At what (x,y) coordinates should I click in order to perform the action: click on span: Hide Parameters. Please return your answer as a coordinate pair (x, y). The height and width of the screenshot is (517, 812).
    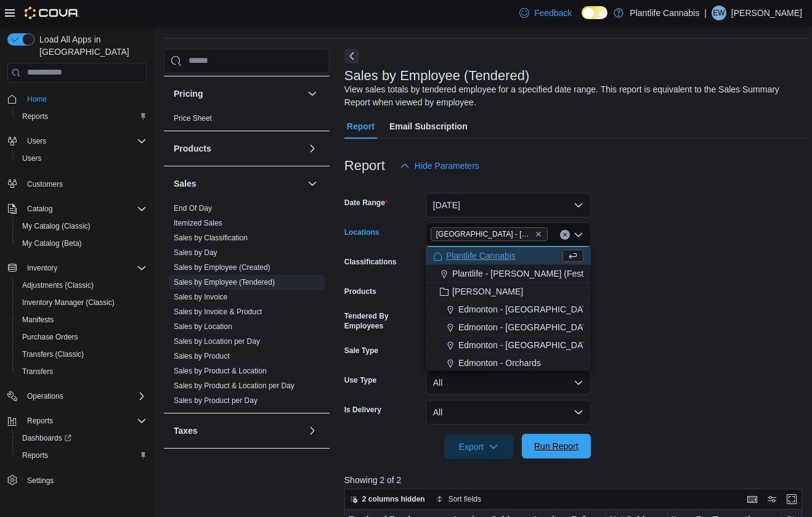
    Looking at the image, I should click on (447, 166).